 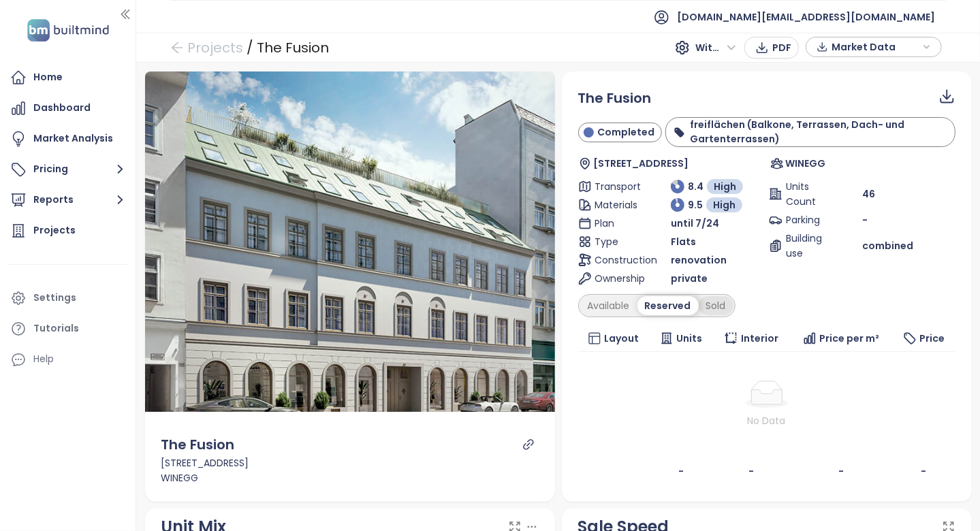 I want to click on b: freiflächen (Balkone, Terrassen, Dach- und Gartenterrassen), so click(x=796, y=132).